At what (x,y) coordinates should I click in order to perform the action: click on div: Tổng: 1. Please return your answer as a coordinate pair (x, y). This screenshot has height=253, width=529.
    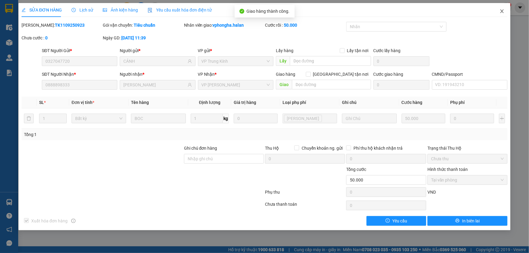
    Looking at the image, I should click on (114, 134).